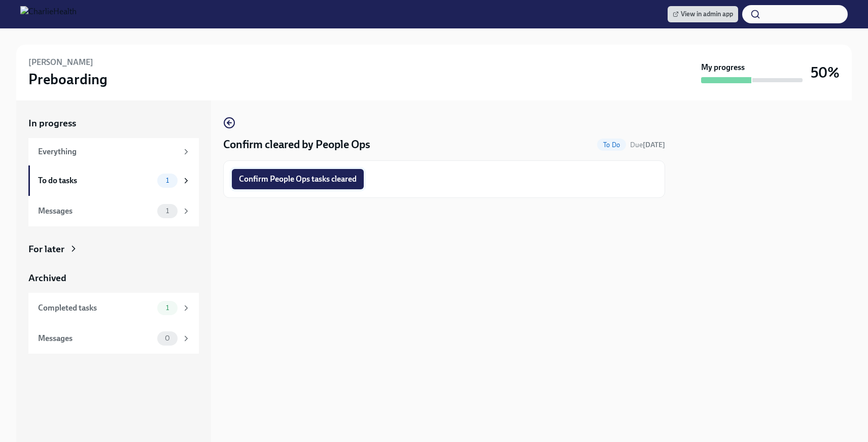  Describe the element at coordinates (96, 181) in the screenshot. I see `div: To do tasks` at that location.